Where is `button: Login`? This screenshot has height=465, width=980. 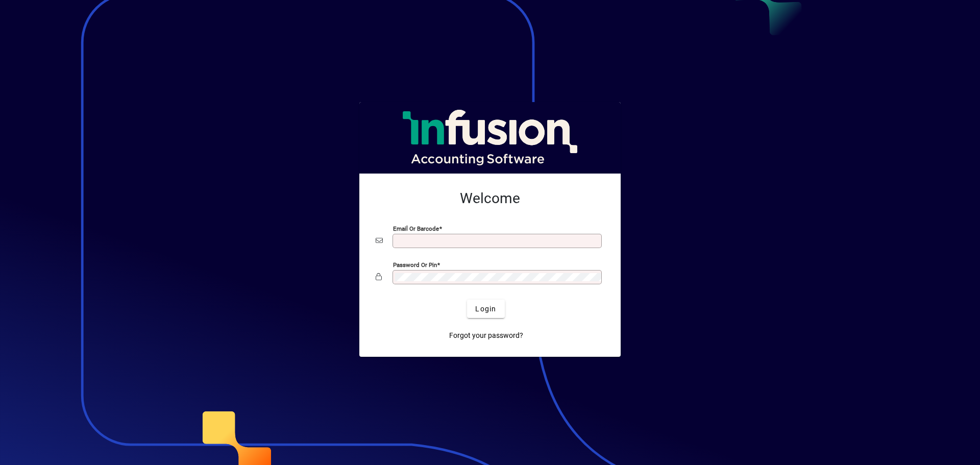
button: Login is located at coordinates (485, 309).